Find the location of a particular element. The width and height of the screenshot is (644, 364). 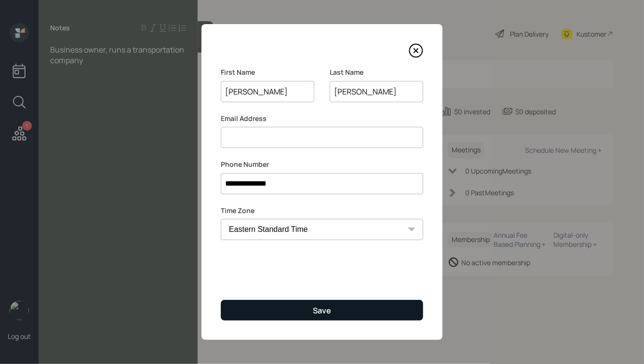

div: Save is located at coordinates (322, 310).